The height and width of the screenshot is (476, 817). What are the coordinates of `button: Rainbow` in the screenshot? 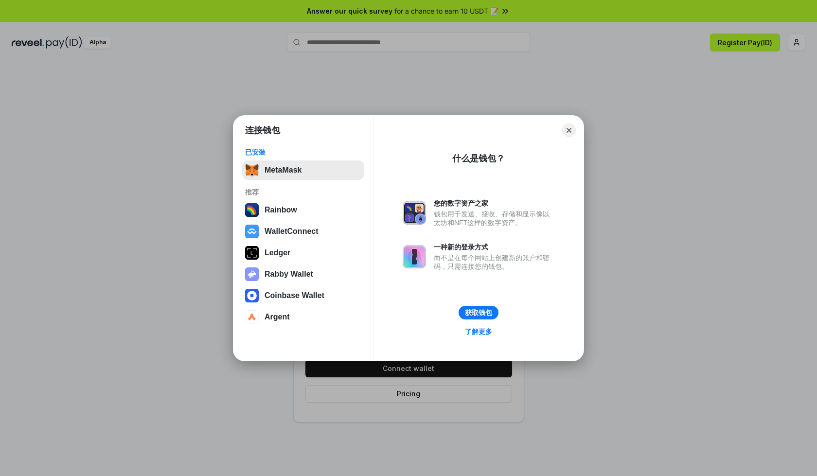 It's located at (303, 210).